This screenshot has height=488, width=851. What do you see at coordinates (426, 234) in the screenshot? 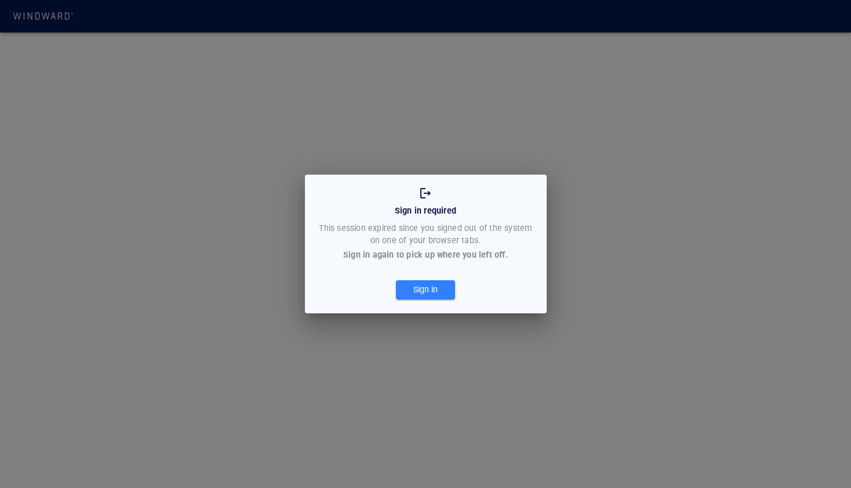
I see `div: This session expired since you signed out of the system on one of your browser tabs.` at bounding box center [426, 234].